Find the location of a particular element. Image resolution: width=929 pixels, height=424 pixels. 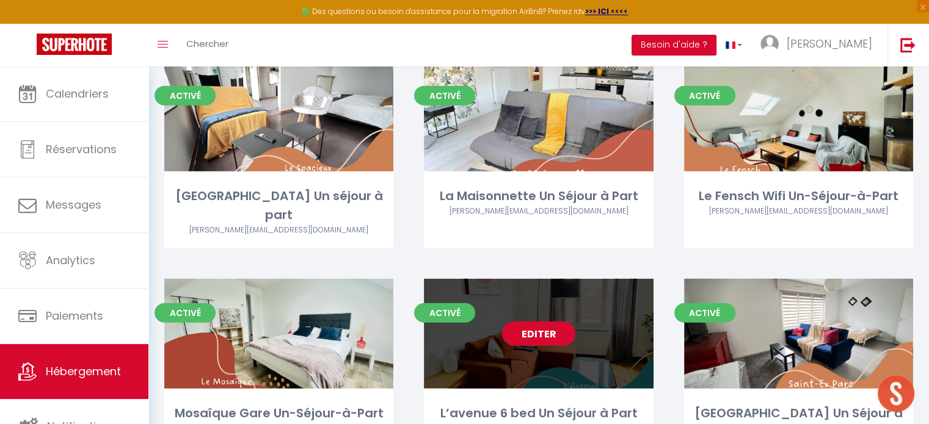

span: Analytics is located at coordinates (70, 260).